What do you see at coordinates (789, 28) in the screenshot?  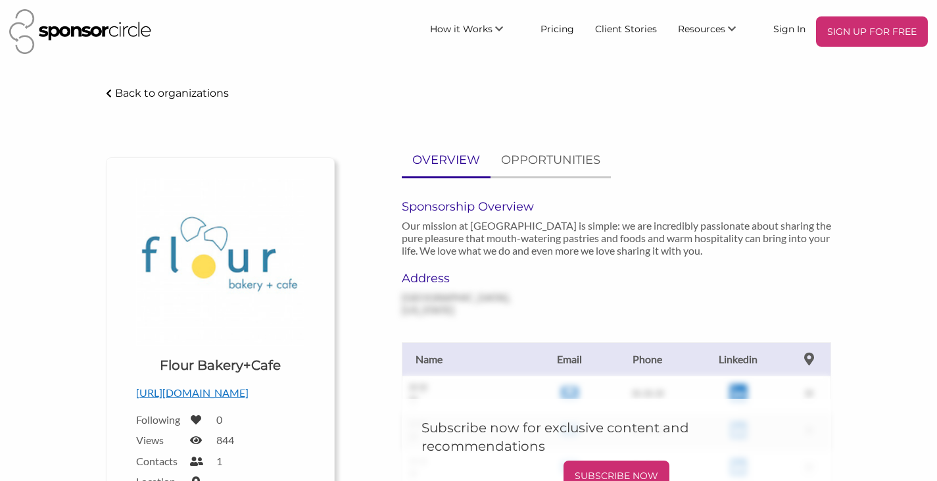 I see `a: Sign In` at bounding box center [789, 28].